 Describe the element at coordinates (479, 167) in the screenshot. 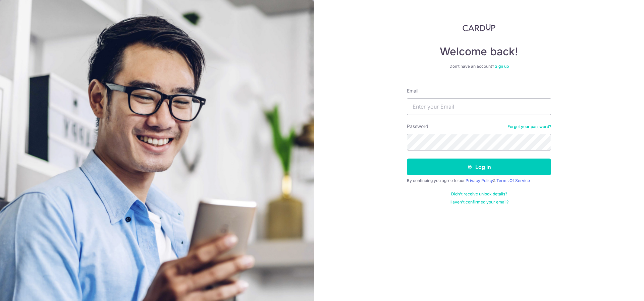

I see `button: Log in` at that location.